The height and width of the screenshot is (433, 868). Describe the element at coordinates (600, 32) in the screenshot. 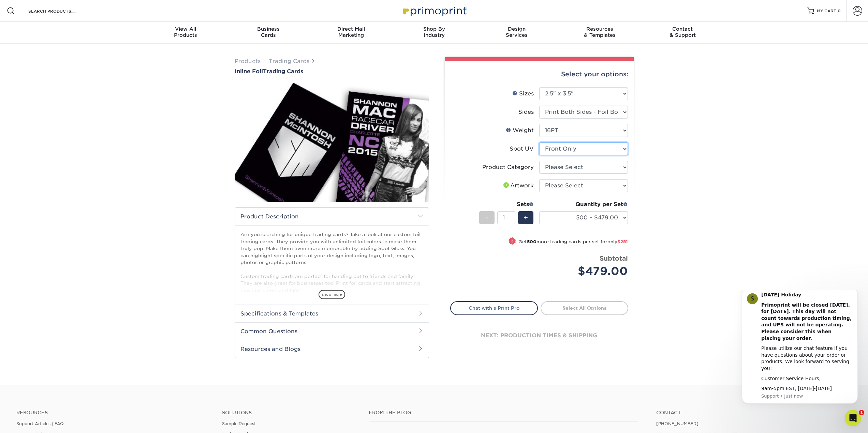

I see `div: & Templates` at that location.